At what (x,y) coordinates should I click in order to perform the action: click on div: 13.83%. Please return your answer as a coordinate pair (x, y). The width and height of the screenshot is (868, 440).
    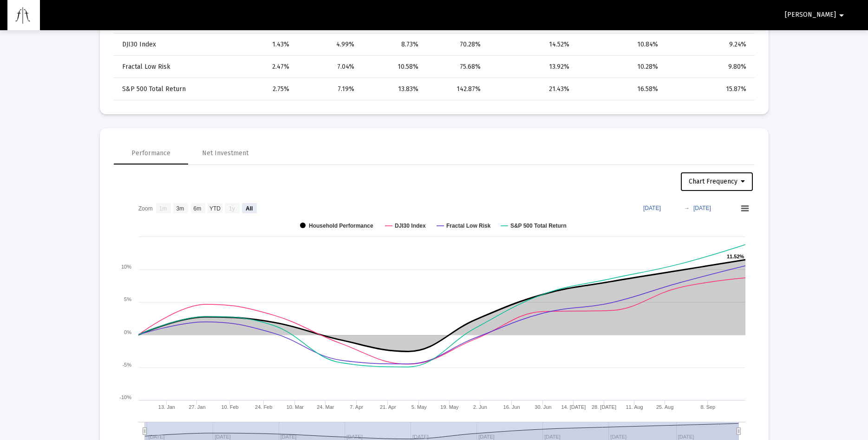
    Looking at the image, I should click on (393, 89).